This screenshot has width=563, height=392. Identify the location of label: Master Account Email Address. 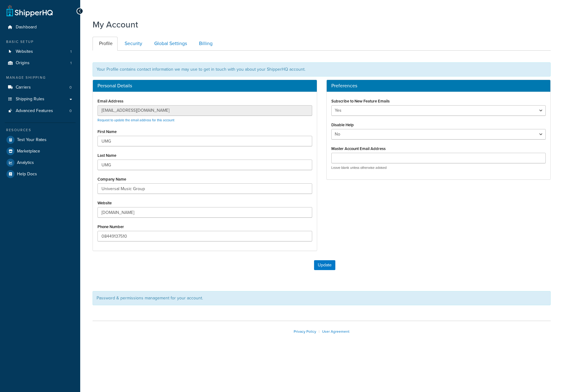
(359, 148).